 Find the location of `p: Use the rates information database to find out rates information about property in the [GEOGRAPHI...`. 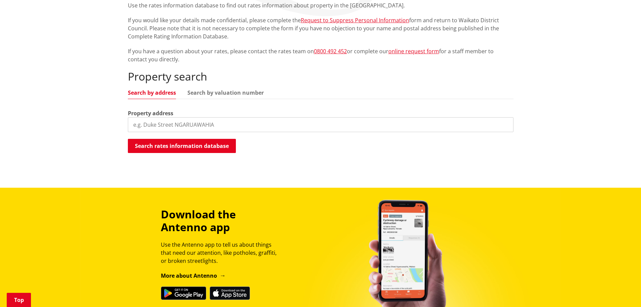

p: Use the rates information database to find out rates information about property in the [GEOGRAPHI... is located at coordinates (321, 5).